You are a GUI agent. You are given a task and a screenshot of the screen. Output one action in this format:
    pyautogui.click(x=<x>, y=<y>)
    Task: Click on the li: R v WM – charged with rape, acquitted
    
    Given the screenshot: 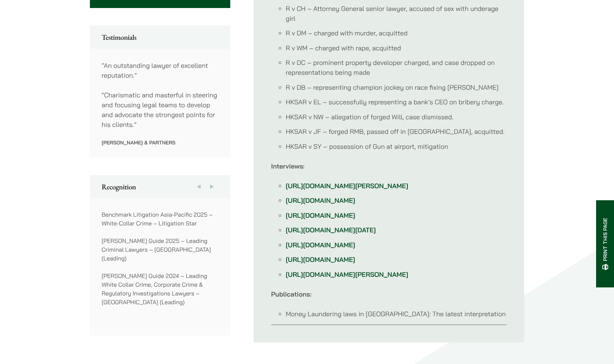 What is the action you would take?
    pyautogui.click(x=396, y=48)
    